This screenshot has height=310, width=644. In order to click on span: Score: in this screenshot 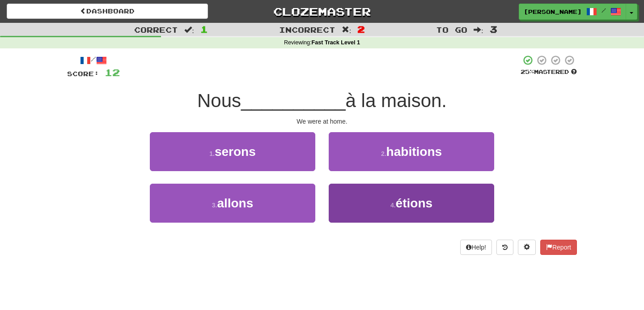, I will do `click(84, 74)`.